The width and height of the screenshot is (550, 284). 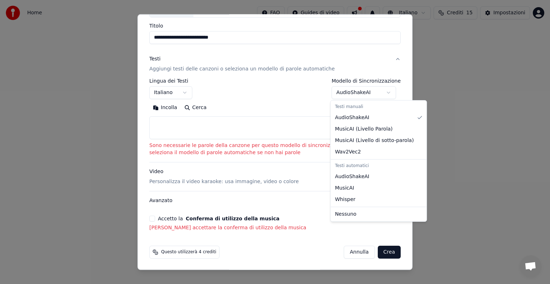 I want to click on span: MusicAI ( Livello di sotto-parola ), so click(x=374, y=141).